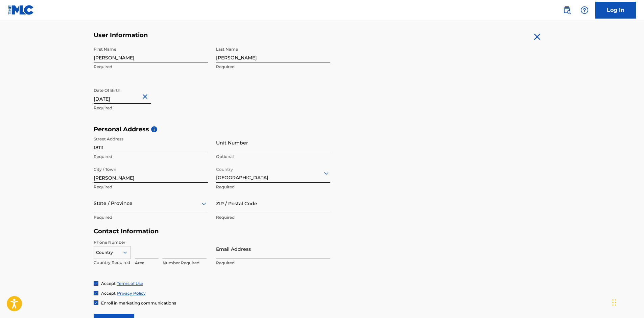  I want to click on a: Public Search, so click(567, 10).